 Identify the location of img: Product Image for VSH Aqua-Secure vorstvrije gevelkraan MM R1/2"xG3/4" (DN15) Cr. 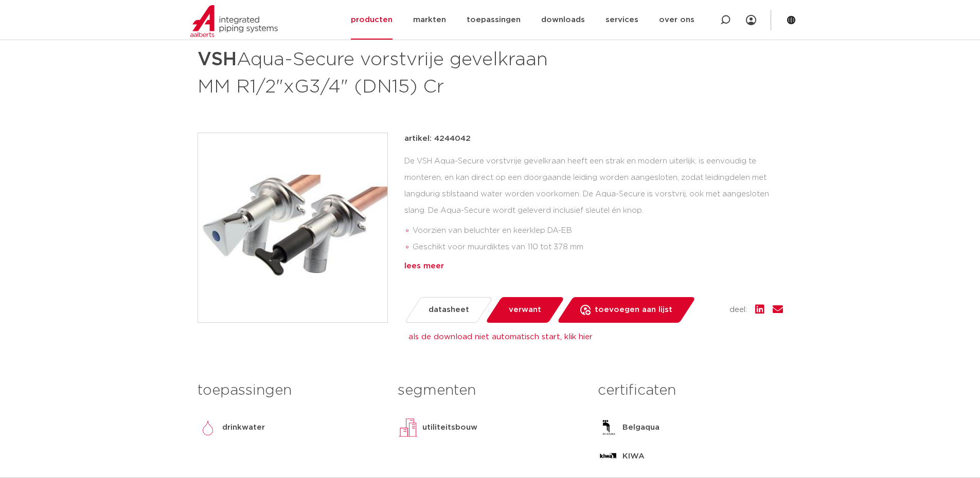
(293, 228).